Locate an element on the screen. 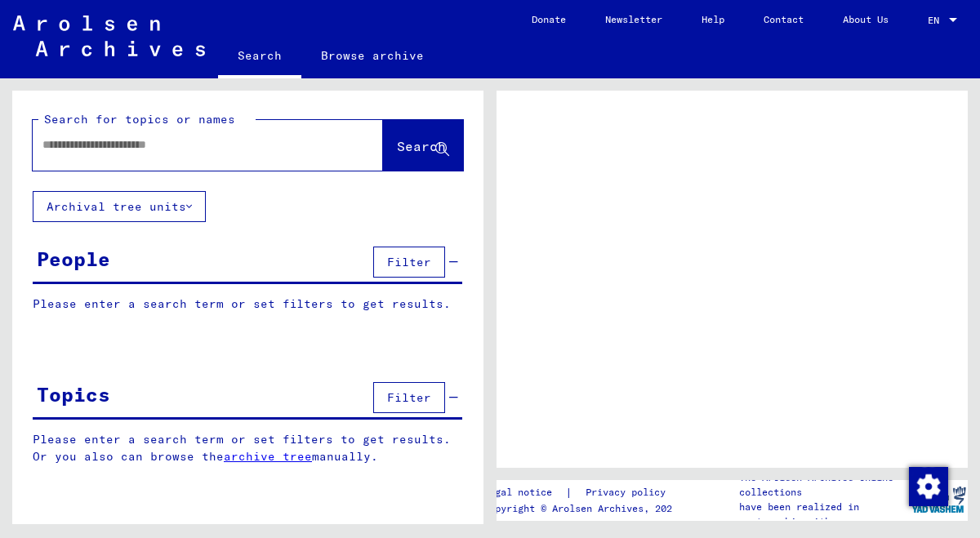 Image resolution: width=980 pixels, height=538 pixels. a: Legal notice is located at coordinates (524, 492).